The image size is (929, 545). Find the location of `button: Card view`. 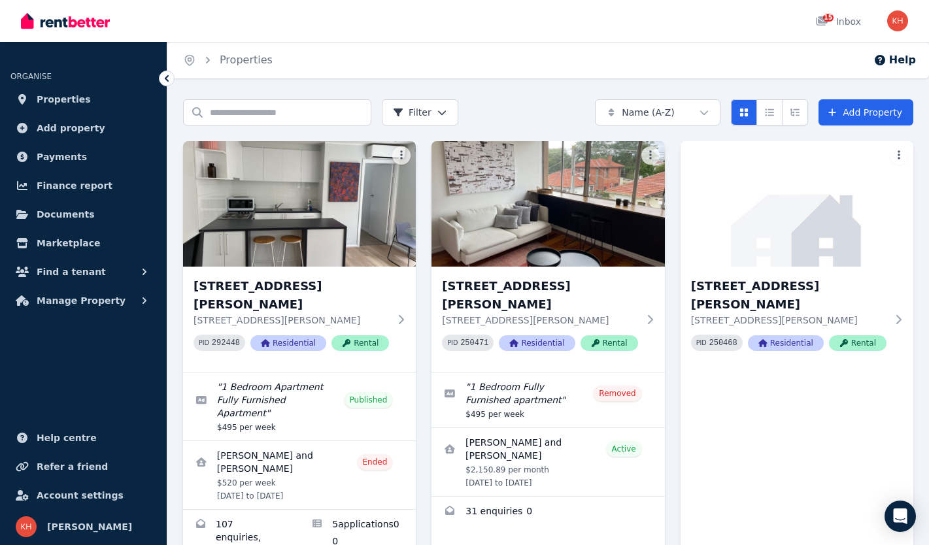

button: Card view is located at coordinates (744, 112).